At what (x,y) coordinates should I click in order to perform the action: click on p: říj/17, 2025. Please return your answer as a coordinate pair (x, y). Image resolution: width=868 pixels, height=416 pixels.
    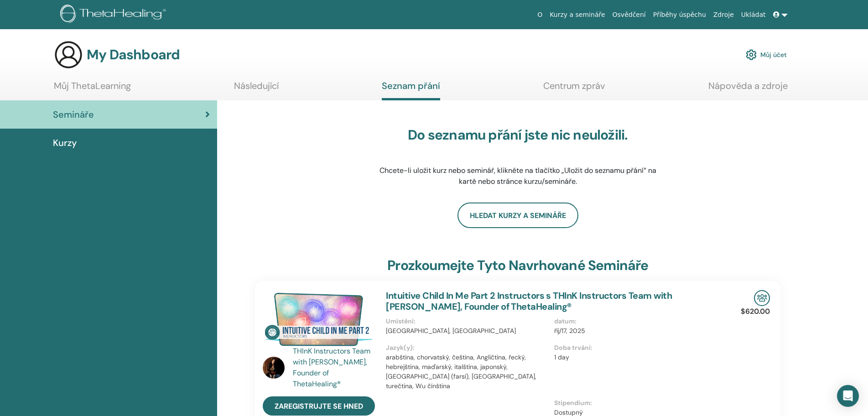
    Looking at the image, I should click on (635, 331).